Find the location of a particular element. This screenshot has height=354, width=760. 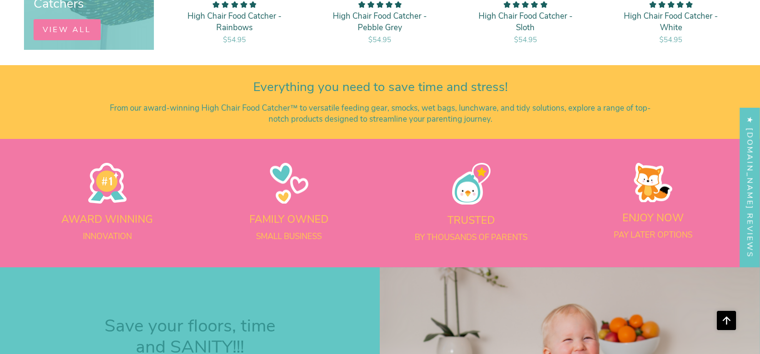

p: High Chair Food Catcher - Rainbows is located at coordinates (234, 22).